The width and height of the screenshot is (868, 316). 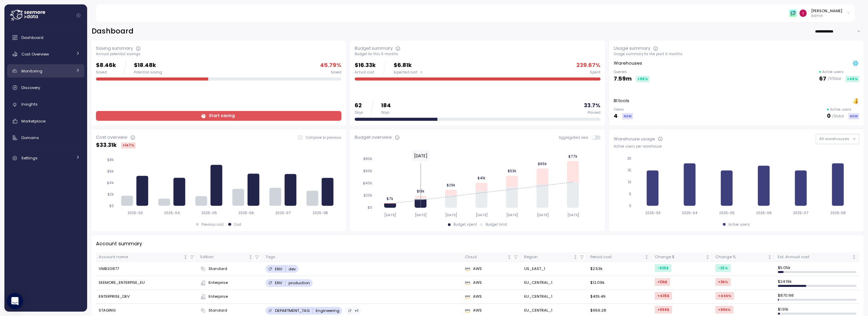 I want to click on img: 65f98ecb31a39d60f1f315eb.PNG, so click(x=792, y=13).